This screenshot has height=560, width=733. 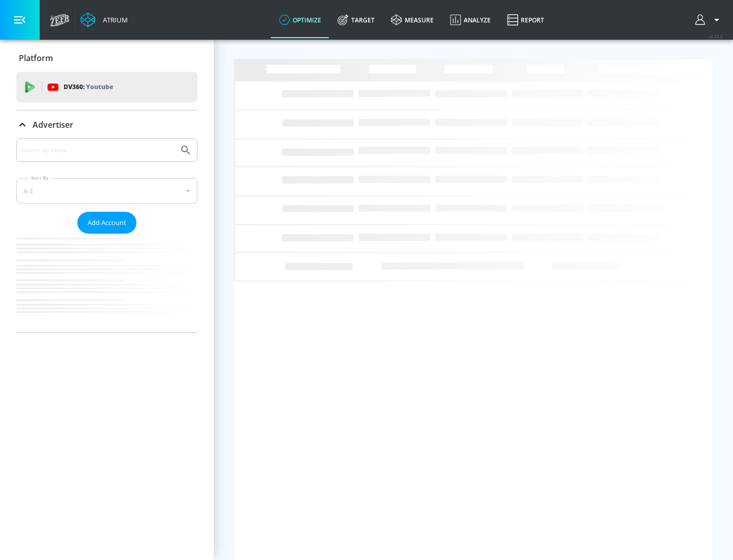 What do you see at coordinates (716, 36) in the screenshot?
I see `span: v 4.25.2` at bounding box center [716, 36].